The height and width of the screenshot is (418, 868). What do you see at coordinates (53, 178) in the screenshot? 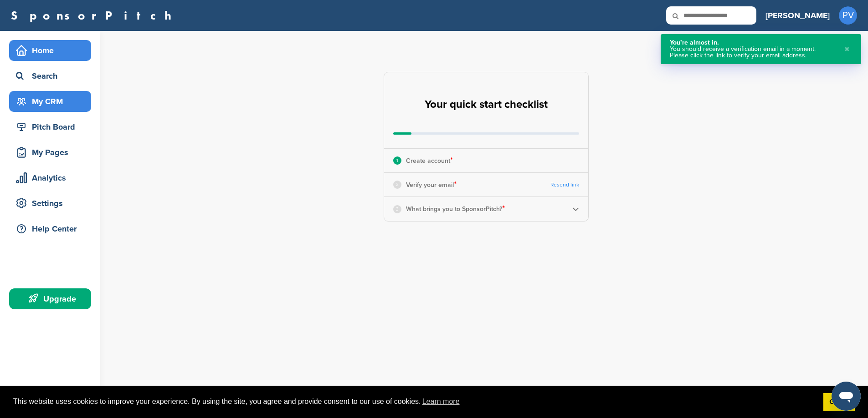
I see `div: Analytics` at bounding box center [53, 178].